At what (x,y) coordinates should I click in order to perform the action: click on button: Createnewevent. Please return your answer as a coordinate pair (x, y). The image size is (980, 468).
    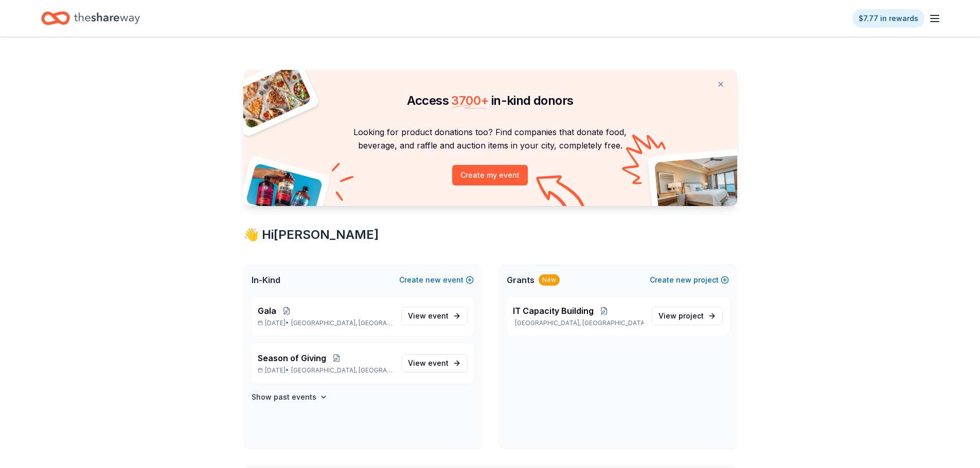
    Looking at the image, I should click on (436, 280).